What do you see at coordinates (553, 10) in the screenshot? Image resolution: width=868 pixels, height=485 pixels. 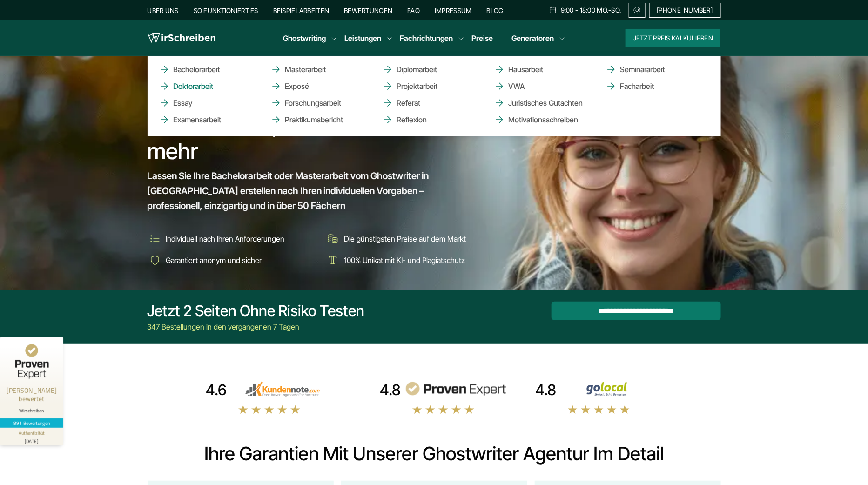 I see `img: Schedule` at bounding box center [553, 10].